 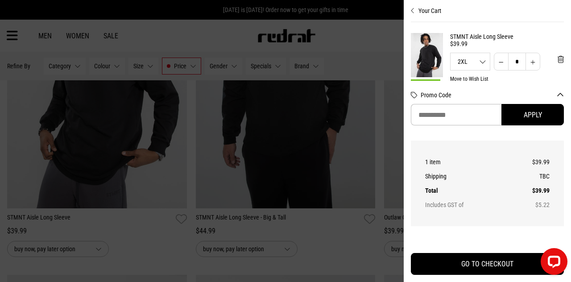 What do you see at coordinates (530, 176) in the screenshot?
I see `td: TBC` at bounding box center [530, 176].